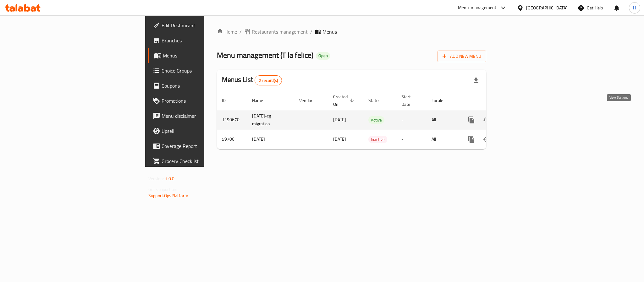 Image resolution: width=644 pixels, height=282 pixels. Describe the element at coordinates (156, 179) in the screenshot. I see `span: Version:` at that location.